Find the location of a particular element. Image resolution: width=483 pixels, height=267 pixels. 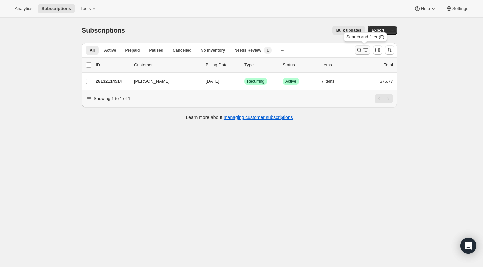

button: Sort the results is located at coordinates (390, 50).